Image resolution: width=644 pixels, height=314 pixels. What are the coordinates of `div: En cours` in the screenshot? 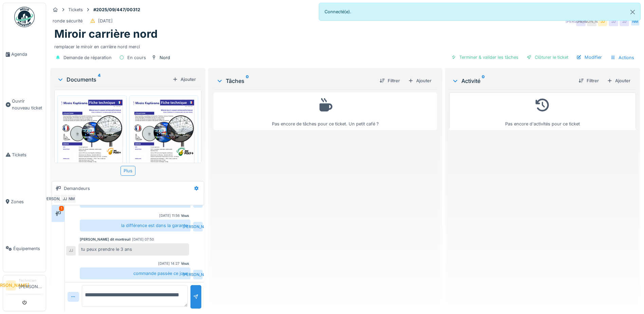 It's located at (137, 57).